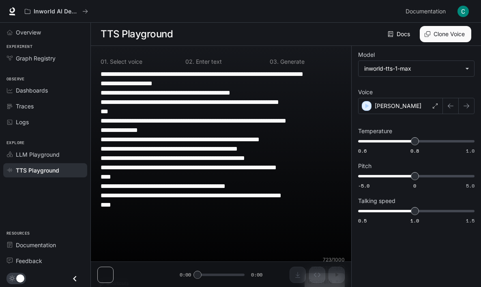 The height and width of the screenshot is (287, 481). Describe the element at coordinates (45, 32) in the screenshot. I see `a: Overview` at that location.